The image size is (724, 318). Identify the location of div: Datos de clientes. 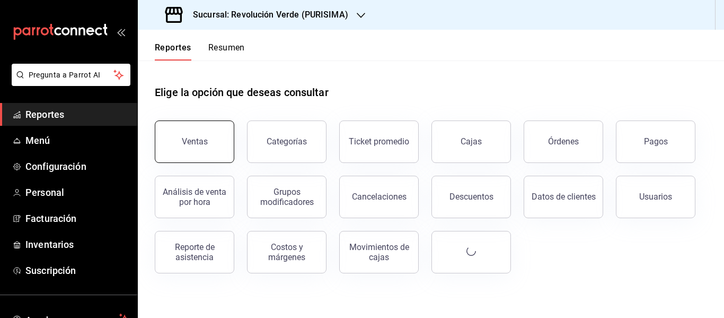
(564, 196).